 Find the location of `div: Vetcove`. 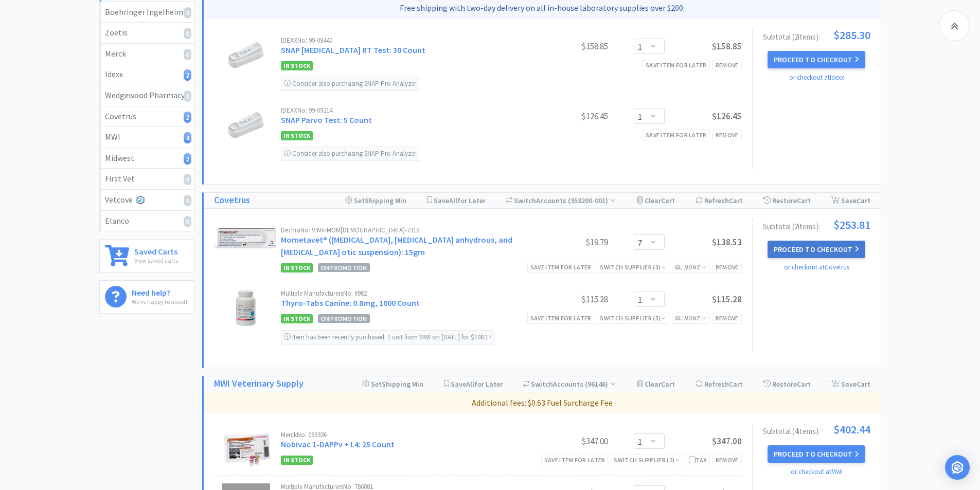

div: Vetcove is located at coordinates (146, 199).